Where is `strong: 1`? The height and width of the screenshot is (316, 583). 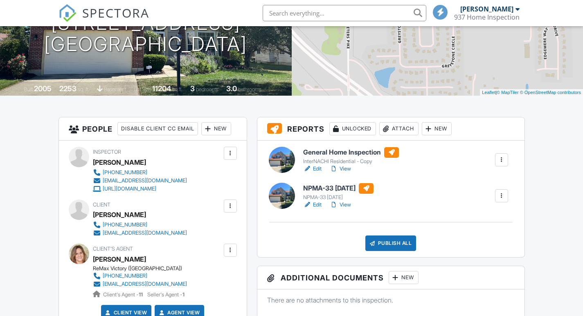
strong: 1 is located at coordinates (183, 295).